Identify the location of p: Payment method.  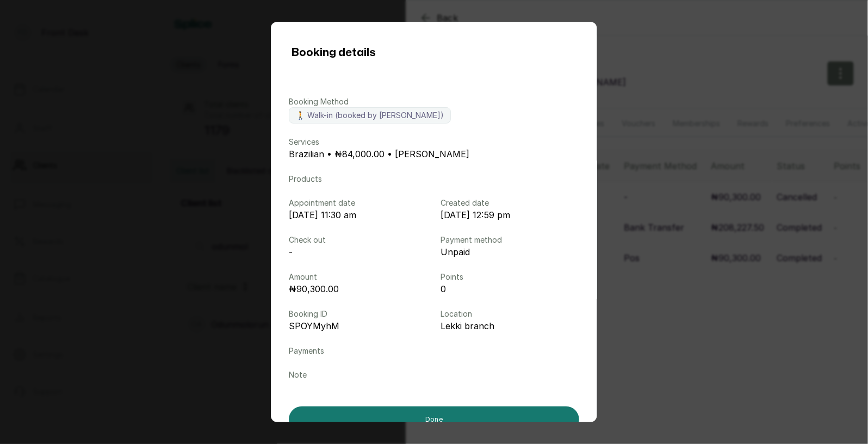
(509, 240).